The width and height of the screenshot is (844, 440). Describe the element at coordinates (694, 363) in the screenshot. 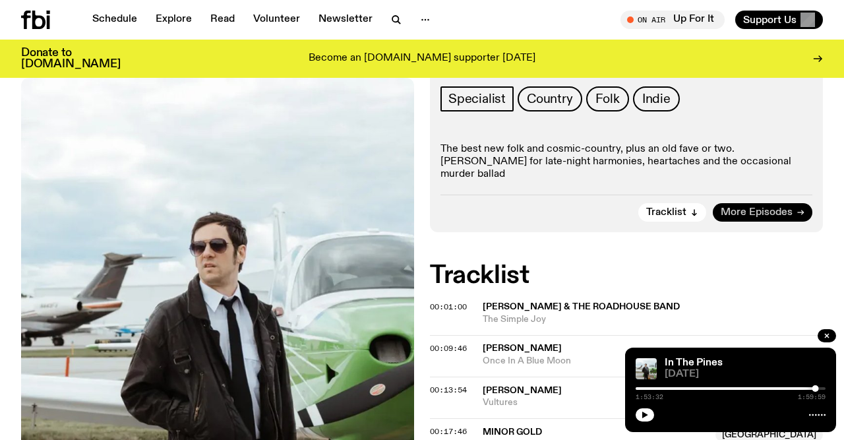

I see `a: In The Pines` at that location.